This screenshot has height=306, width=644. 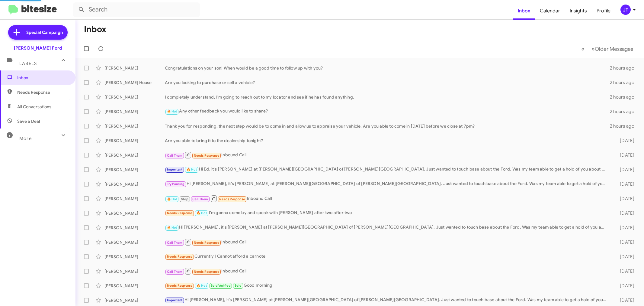 What do you see at coordinates (387, 256) in the screenshot?
I see `div: Currently I Cannot afford a carnote` at bounding box center [387, 256].